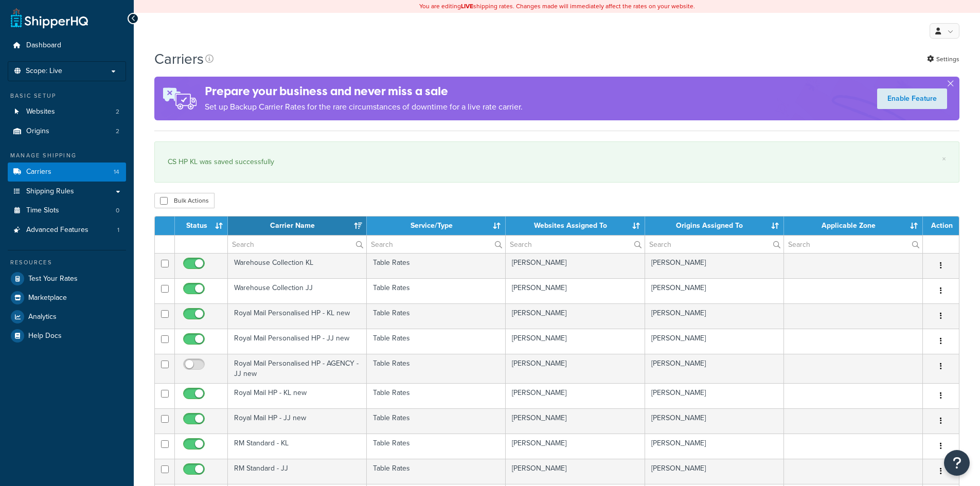 The height and width of the screenshot is (486, 980). I want to click on a: Marketplace, so click(67, 298).